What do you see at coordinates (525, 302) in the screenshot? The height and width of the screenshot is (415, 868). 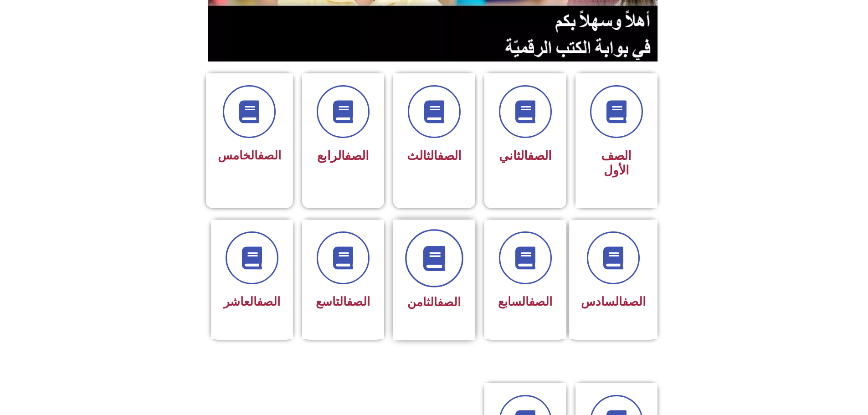 I see `span: السابع` at bounding box center [525, 302].